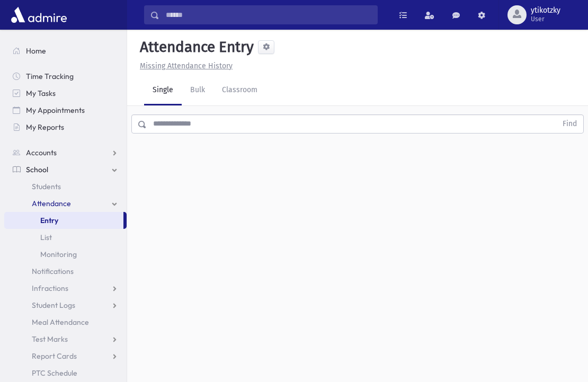 The width and height of the screenshot is (588, 382). I want to click on a: My Reports, so click(65, 127).